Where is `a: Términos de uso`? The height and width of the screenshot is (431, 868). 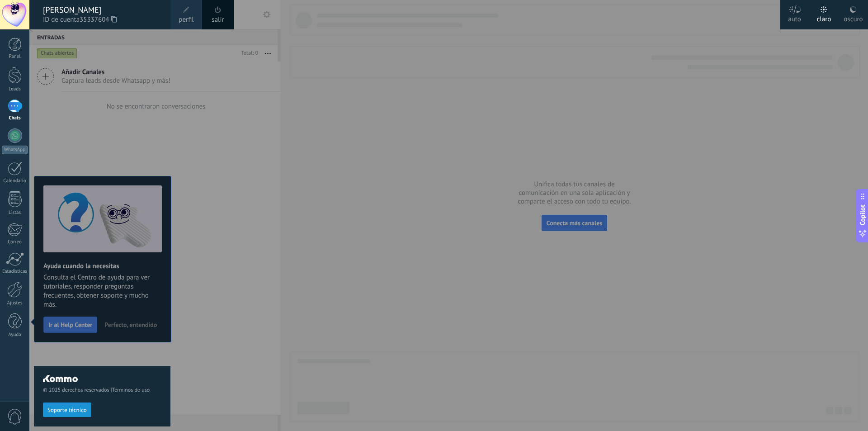 a: Términos de uso is located at coordinates (131, 389).